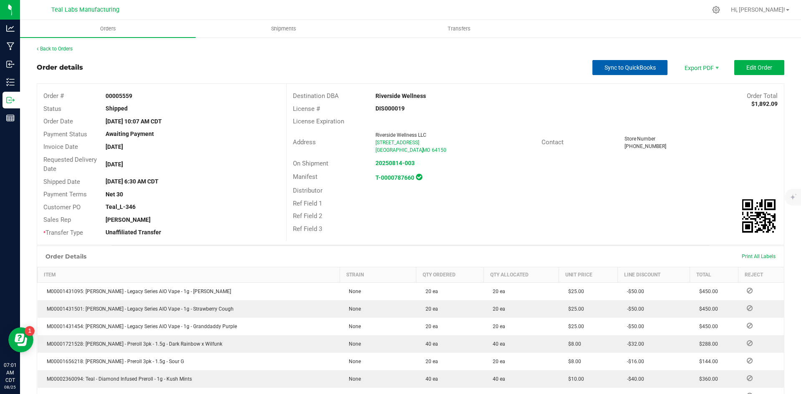 The image size is (801, 394). Describe the element at coordinates (5, 5) in the screenshot. I see `span: 1` at that location.